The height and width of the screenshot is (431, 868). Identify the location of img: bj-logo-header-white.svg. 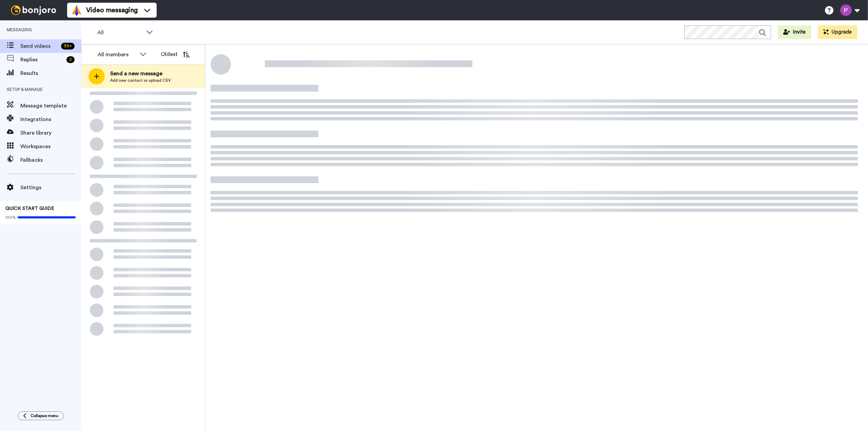
(33, 10).